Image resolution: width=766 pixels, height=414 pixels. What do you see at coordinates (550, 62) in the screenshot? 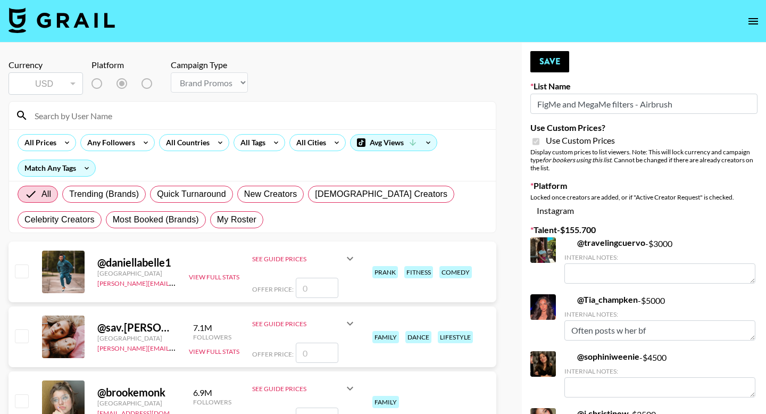
I see `button: Save` at bounding box center [550, 62].